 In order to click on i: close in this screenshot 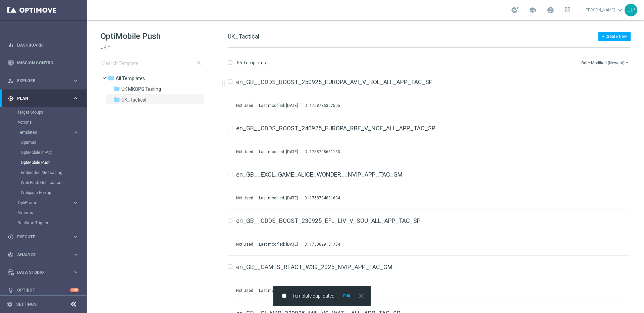, I will do `click(361, 296)`.